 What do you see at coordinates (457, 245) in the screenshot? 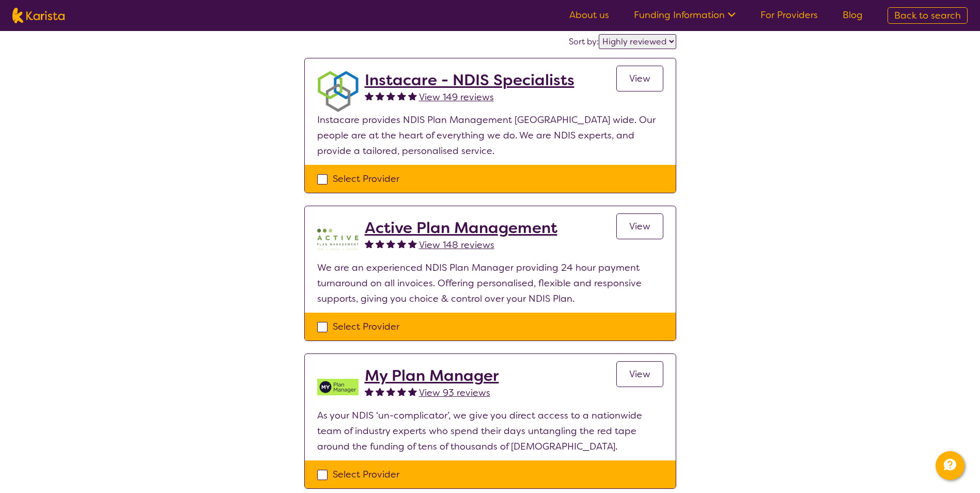
I see `a: View 148 reviews` at bounding box center [457, 245].